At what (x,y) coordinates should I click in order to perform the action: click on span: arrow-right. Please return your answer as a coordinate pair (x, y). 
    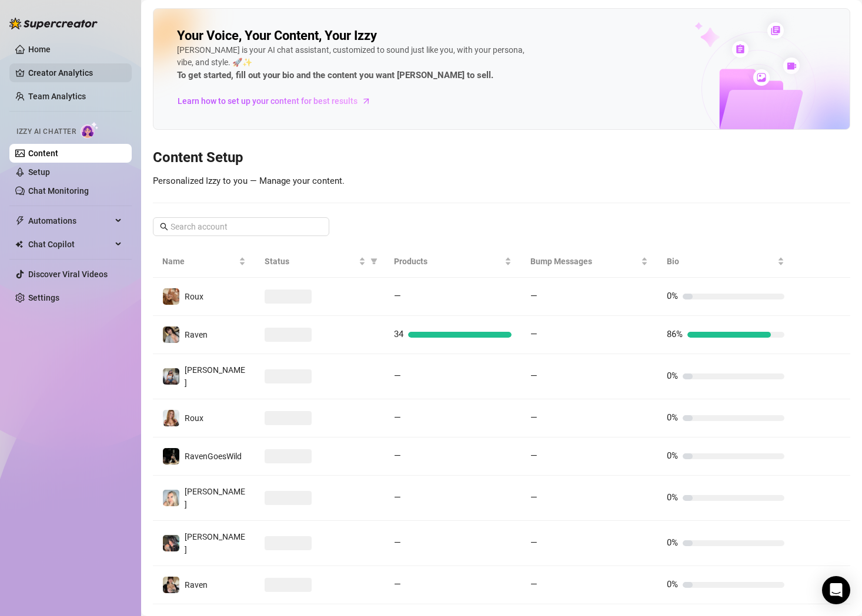
    Looking at the image, I should click on (366, 101).